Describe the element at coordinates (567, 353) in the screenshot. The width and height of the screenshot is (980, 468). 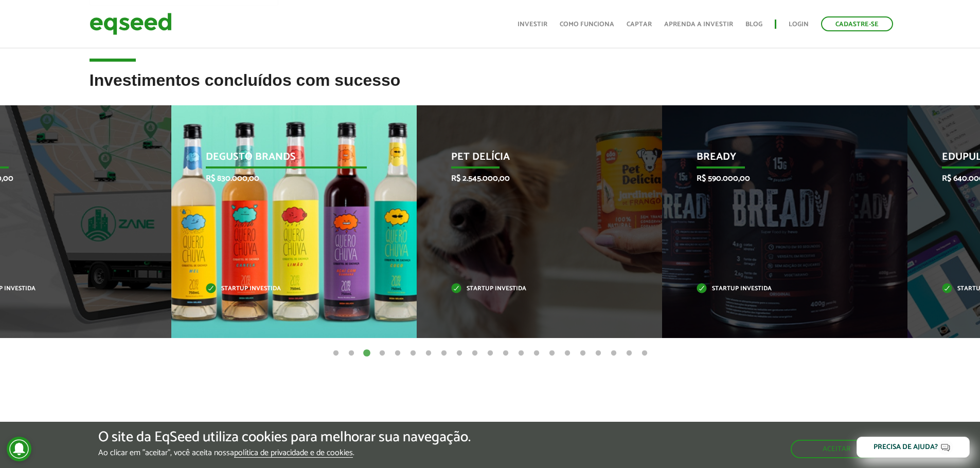
I see `button: 16 of 21` at that location.